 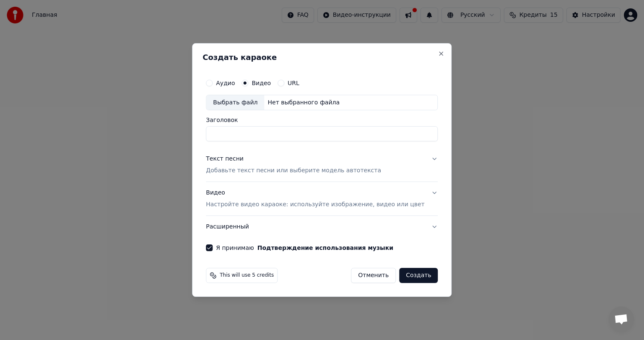 I want to click on label: Я принимаю, so click(x=304, y=248).